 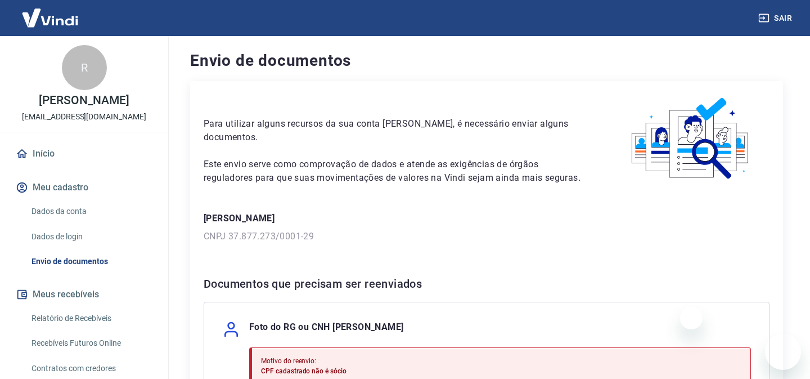 What do you see at coordinates (487, 61) in the screenshot?
I see `h4: Envio de documentos` at bounding box center [487, 61].